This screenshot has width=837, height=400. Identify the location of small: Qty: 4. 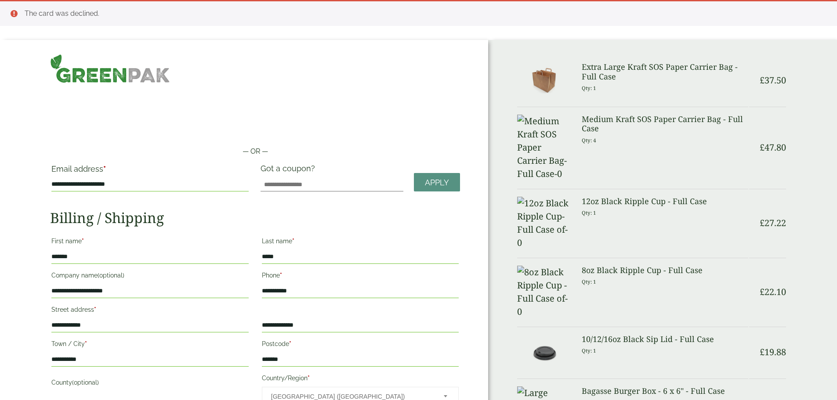
(589, 140).